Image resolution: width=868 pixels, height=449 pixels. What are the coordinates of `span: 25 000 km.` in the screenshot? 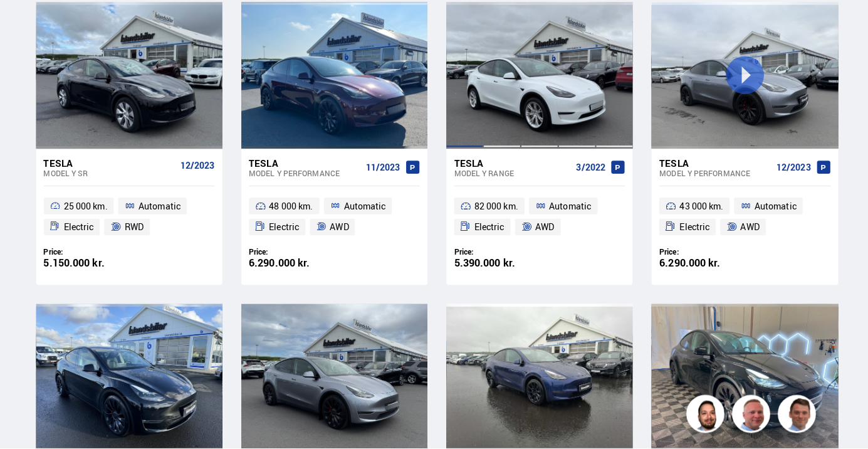 It's located at (87, 210).